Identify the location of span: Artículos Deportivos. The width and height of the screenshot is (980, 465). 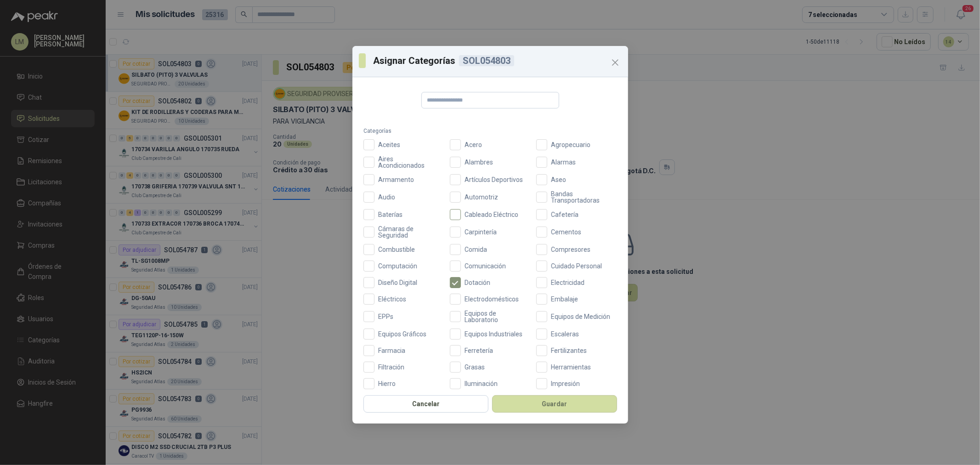
(493, 180).